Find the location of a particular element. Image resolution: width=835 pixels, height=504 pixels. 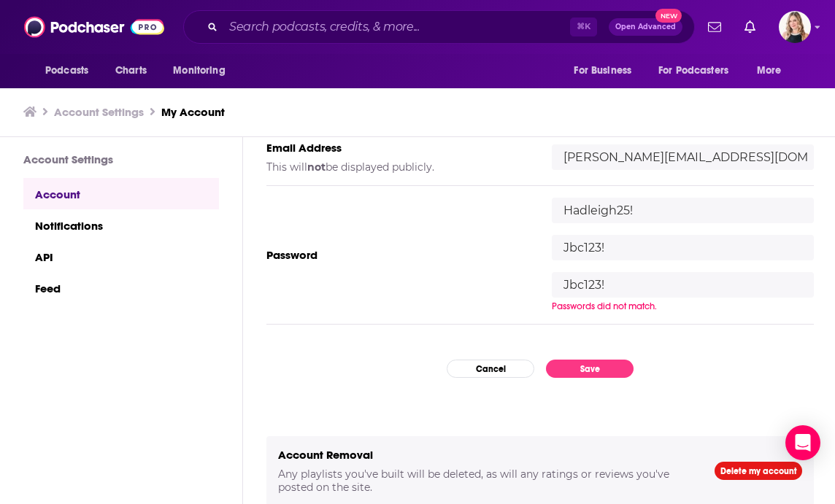

h5: This will be displayed publicly. is located at coordinates (397, 167).